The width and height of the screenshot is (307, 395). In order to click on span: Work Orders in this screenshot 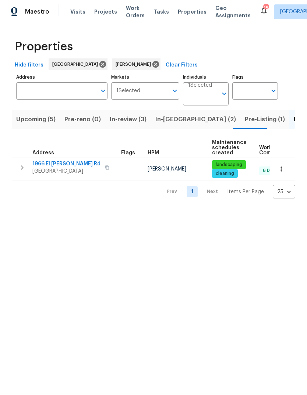, I will do `click(135, 12)`.